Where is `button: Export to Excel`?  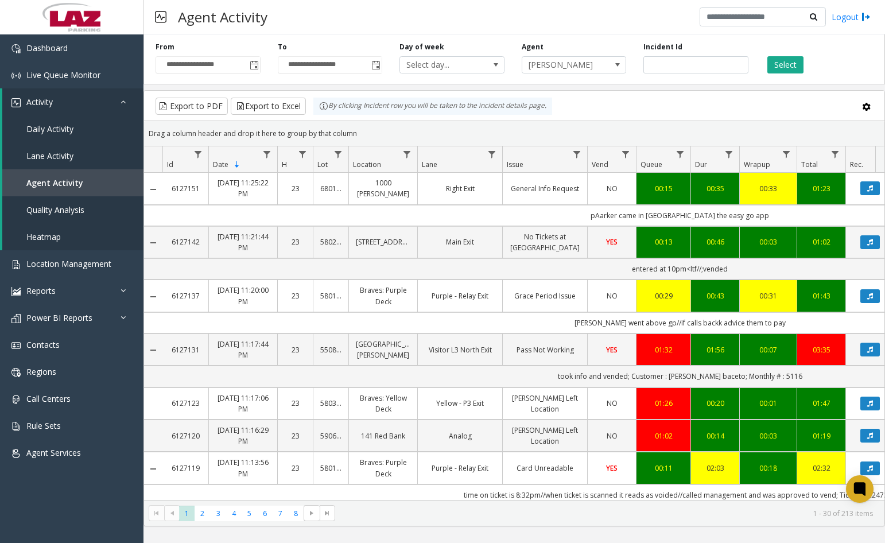
button: Export to Excel is located at coordinates (268, 106).